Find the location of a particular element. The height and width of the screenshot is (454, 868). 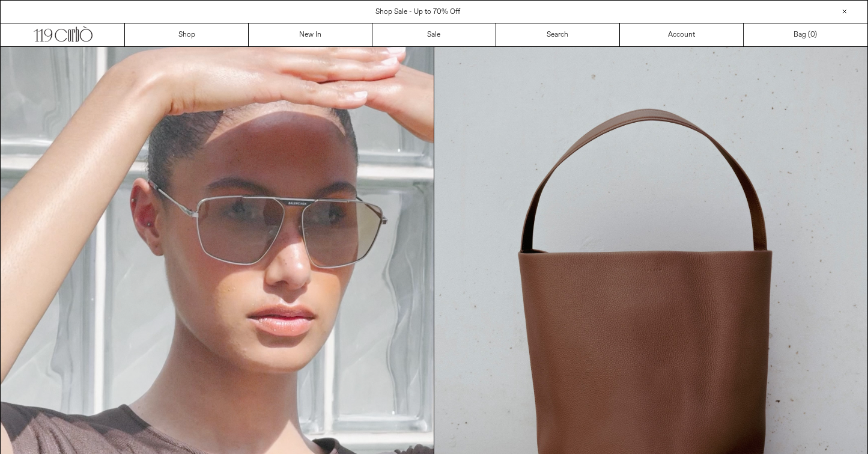

a: Shop is located at coordinates (187, 35).